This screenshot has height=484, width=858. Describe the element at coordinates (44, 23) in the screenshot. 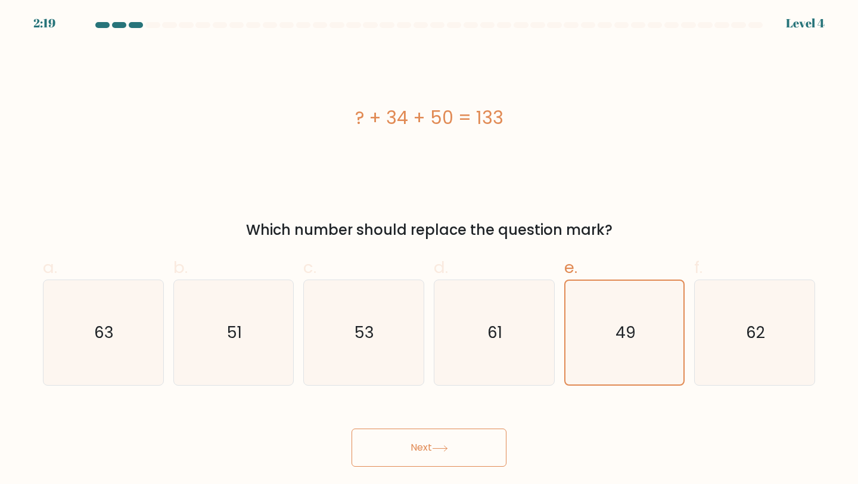

I see `div: 2:19` at that location.